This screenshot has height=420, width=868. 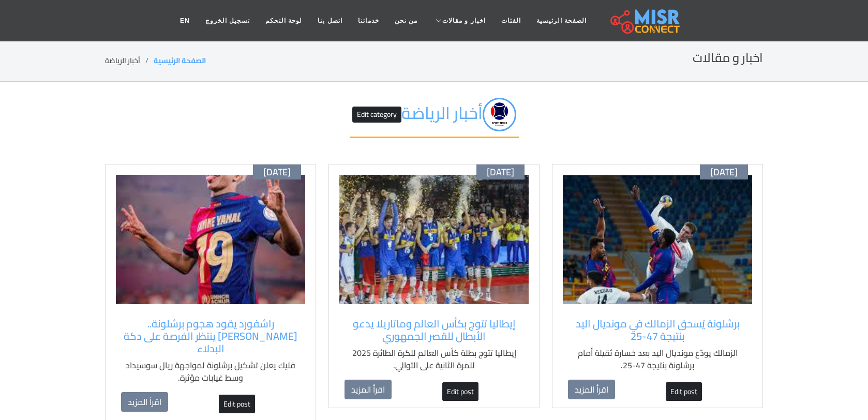 What do you see at coordinates (406, 21) in the screenshot?
I see `a: من نحن` at bounding box center [406, 21].